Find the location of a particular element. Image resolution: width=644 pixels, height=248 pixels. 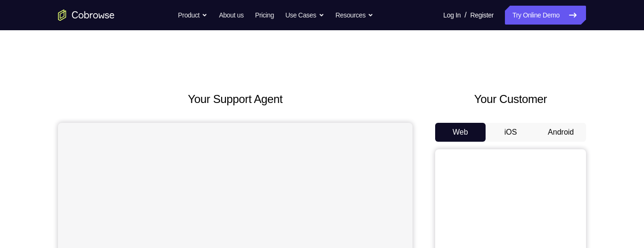

a: About us is located at coordinates (231, 15).